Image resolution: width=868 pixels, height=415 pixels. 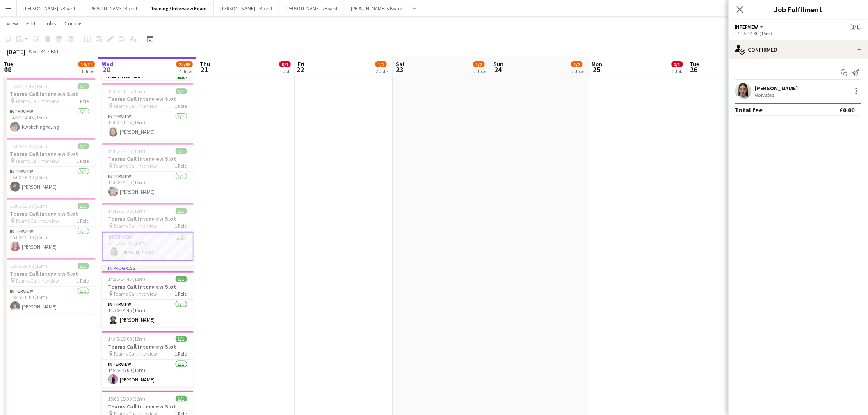 What do you see at coordinates (49, 167) in the screenshot?
I see `div: 15:00-15:30 (30m)1/1Teams Call Interview Slot Teams Call Interview1 RoleInterview1/115:00-15:30 (...` at bounding box center [49, 167].